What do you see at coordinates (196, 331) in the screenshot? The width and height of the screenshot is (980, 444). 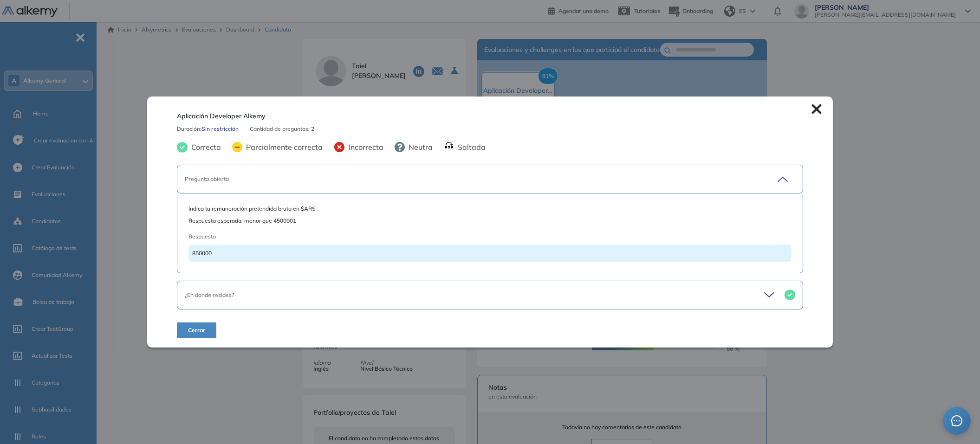 I see `span: Cerrar` at bounding box center [196, 331].